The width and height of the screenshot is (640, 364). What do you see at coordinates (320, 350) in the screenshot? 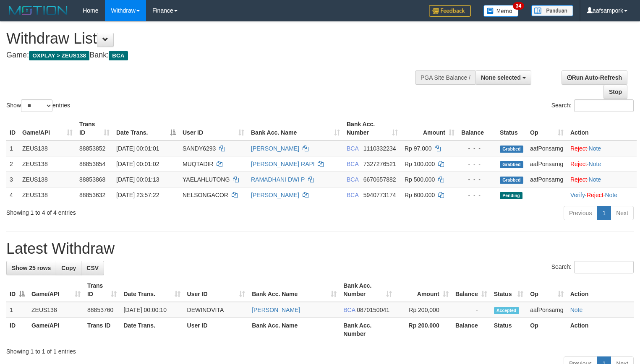
I see `div: Showing 1 to 1 of 1 entries` at bounding box center [320, 350].